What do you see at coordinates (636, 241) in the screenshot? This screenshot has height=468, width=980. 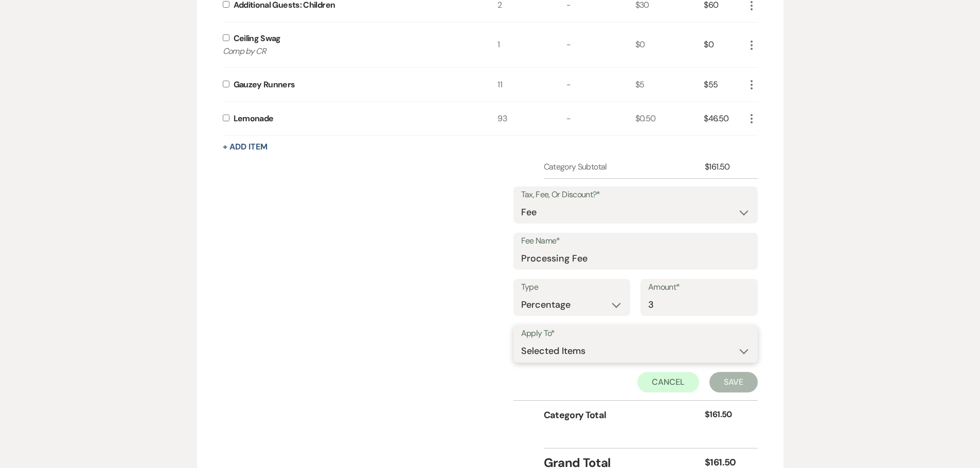 I see `label: Fee Name*` at bounding box center [636, 241].